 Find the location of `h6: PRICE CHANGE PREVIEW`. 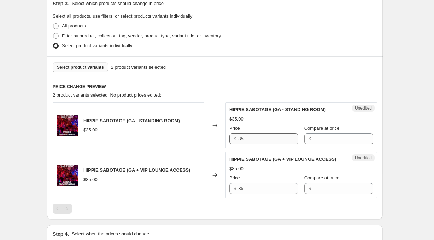

h6: PRICE CHANGE PREVIEW is located at coordinates (215, 87).